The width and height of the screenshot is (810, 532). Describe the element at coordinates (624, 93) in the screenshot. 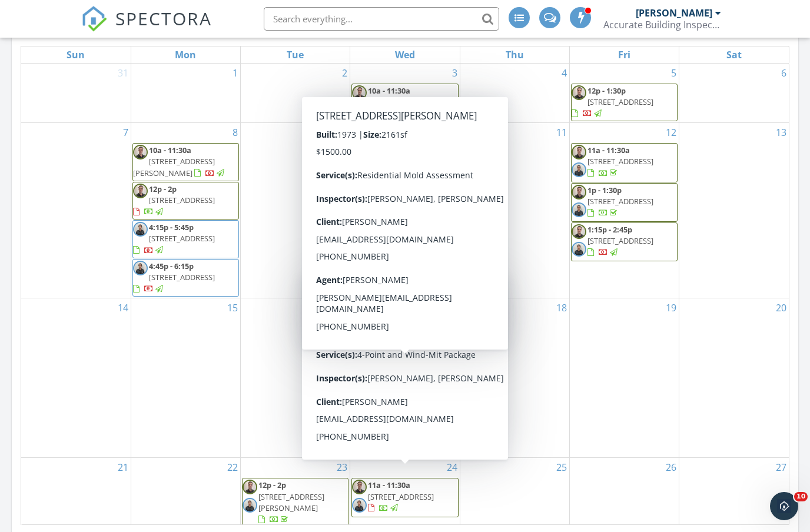

I see `td: Go to September 5, 2025` at that location.